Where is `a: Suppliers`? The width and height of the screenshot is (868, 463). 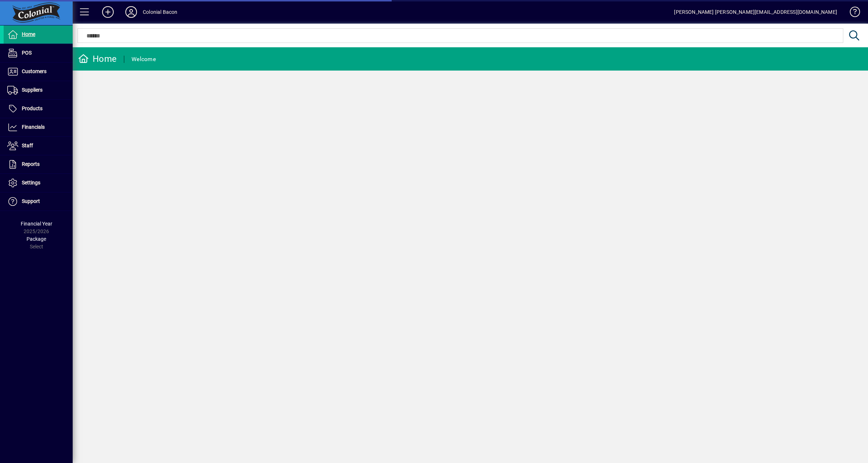 a: Suppliers is located at coordinates (38, 90).